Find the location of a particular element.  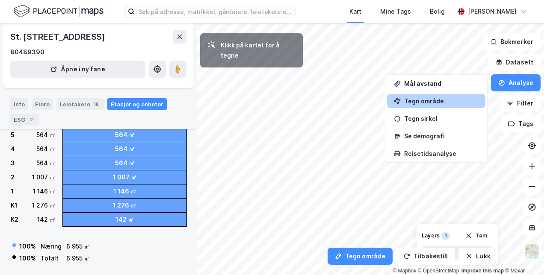

div: Klikk på kartet for å tegne is located at coordinates (258, 50).